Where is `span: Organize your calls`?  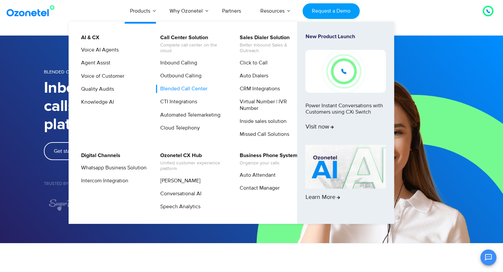 span: Organize your calls is located at coordinates (268, 163).